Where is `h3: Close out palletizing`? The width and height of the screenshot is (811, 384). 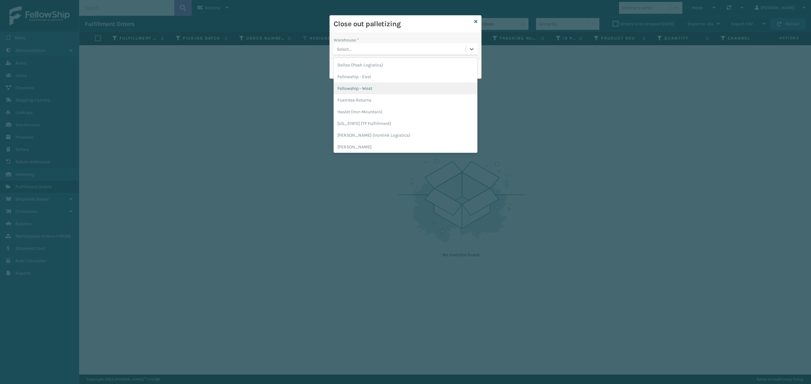 h3: Close out palletizing is located at coordinates (403, 24).